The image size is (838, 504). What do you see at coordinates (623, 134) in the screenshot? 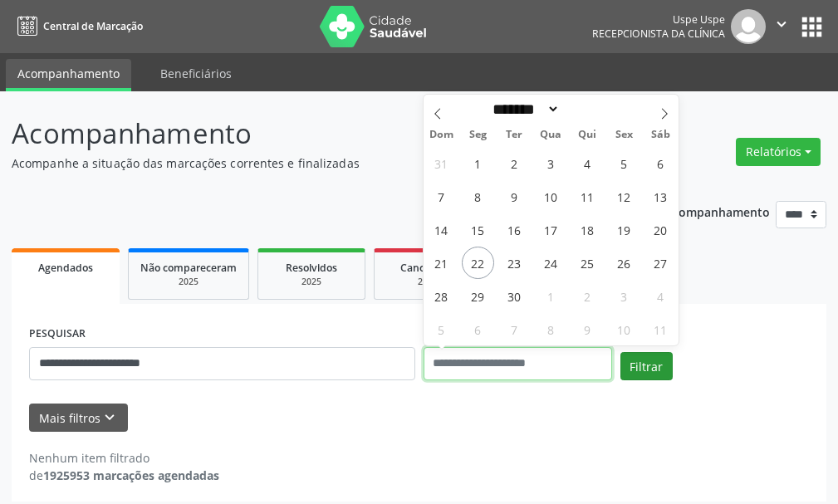
I see `span: Sex` at bounding box center [623, 134].